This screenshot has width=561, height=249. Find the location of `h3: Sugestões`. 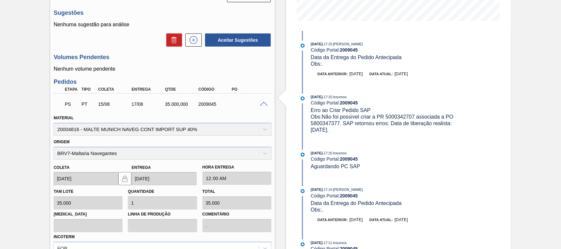

h3: Sugestões is located at coordinates (162, 13).